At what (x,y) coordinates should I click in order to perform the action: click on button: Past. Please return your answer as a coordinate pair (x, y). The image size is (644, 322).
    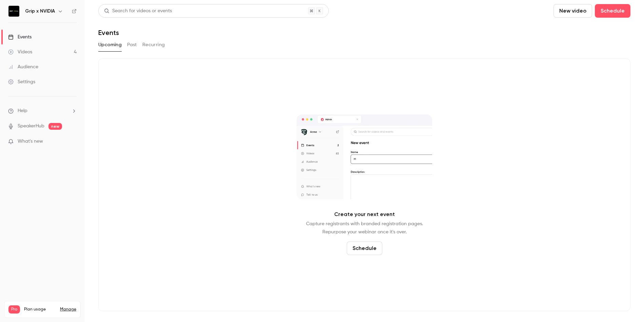
    Looking at the image, I should click on (132, 45).